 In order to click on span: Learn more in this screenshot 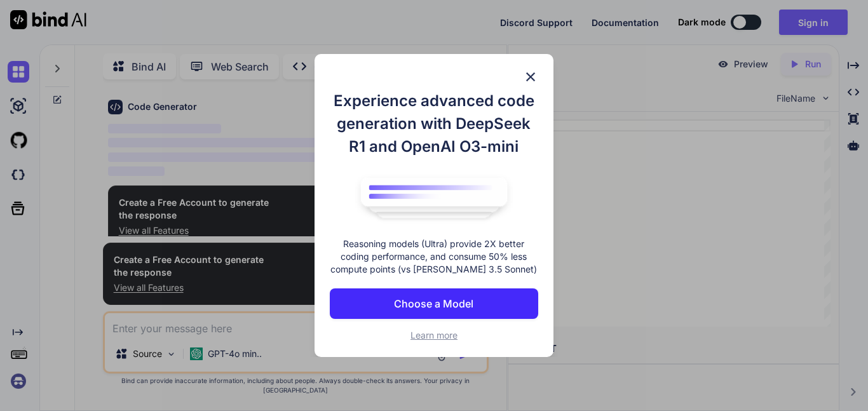, I will do `click(434, 335)`.